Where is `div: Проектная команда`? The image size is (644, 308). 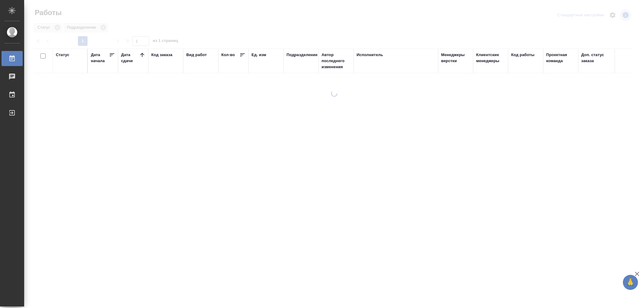 div: Проектная команда is located at coordinates (561, 58).